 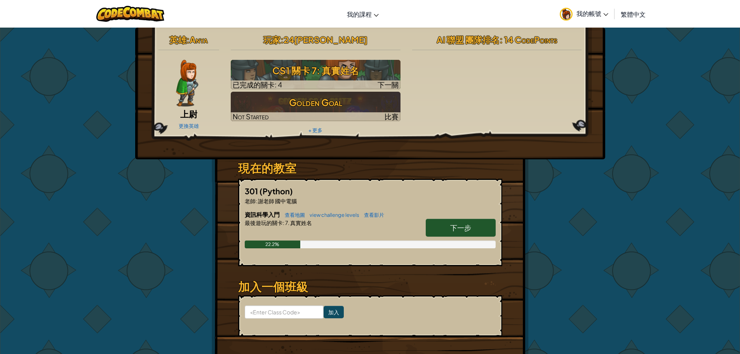 I want to click on span: 已完成的關卡: 4, so click(x=257, y=84).